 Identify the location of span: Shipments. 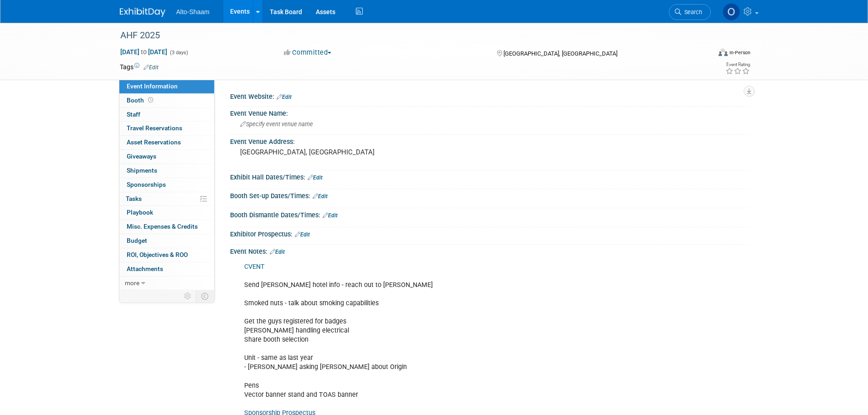
(142, 170).